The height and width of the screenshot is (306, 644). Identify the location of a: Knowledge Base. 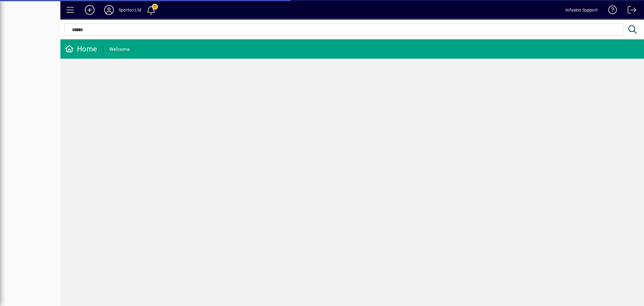
(611, 11).